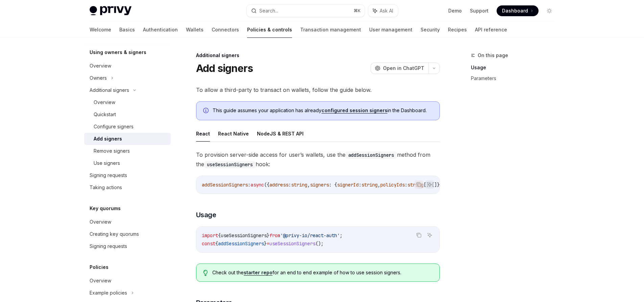  I want to click on a: Security, so click(430, 30).